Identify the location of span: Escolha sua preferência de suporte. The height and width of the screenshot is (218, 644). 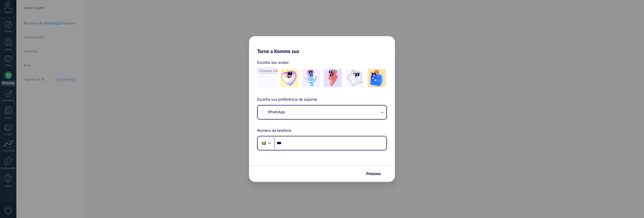
(287, 100).